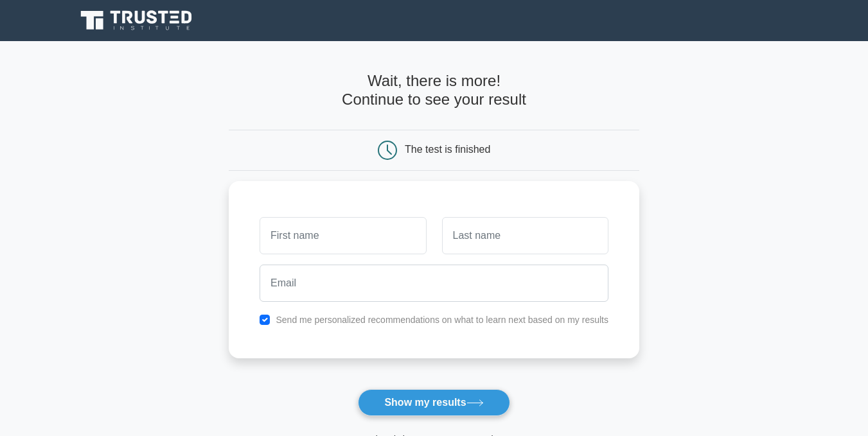 The width and height of the screenshot is (868, 436). I want to click on label: Send me personalized recommendations on what to learn next based on my results, so click(442, 320).